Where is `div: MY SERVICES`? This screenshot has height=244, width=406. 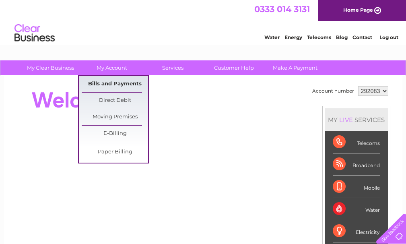
div: MY SERVICES is located at coordinates (356, 119).